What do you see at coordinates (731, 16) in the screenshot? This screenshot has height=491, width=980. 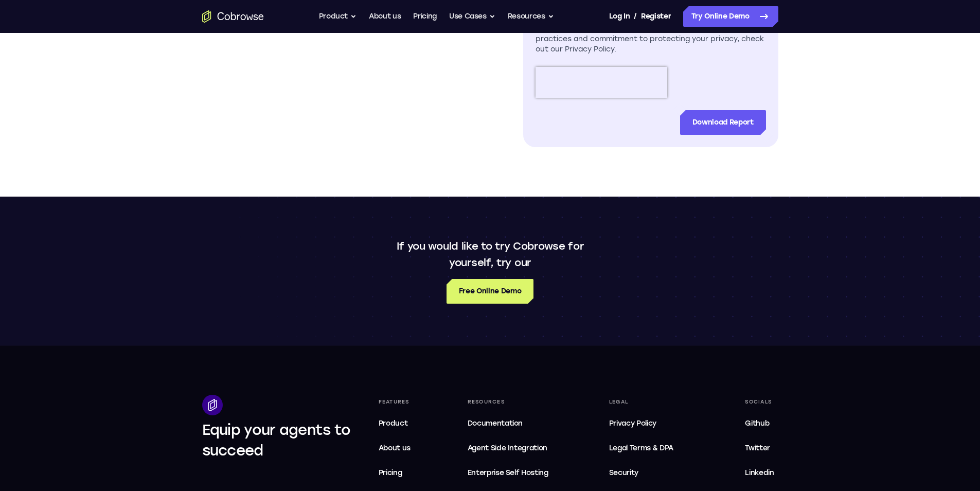 I see `a: Try Online Demo` at bounding box center [731, 16].